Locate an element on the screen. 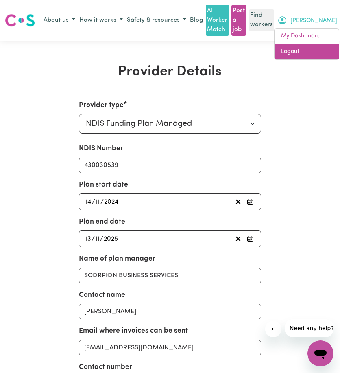 This screenshot has width=340, height=373. input: e.g. MyPlanManager Pty. Ltd. is located at coordinates (170, 276).